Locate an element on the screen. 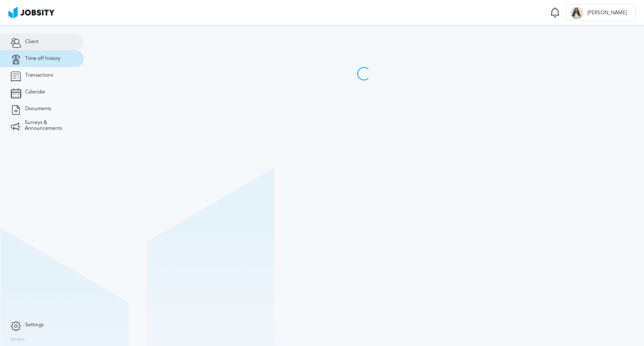 The height and width of the screenshot is (346, 644). label: Version: is located at coordinates (18, 340).